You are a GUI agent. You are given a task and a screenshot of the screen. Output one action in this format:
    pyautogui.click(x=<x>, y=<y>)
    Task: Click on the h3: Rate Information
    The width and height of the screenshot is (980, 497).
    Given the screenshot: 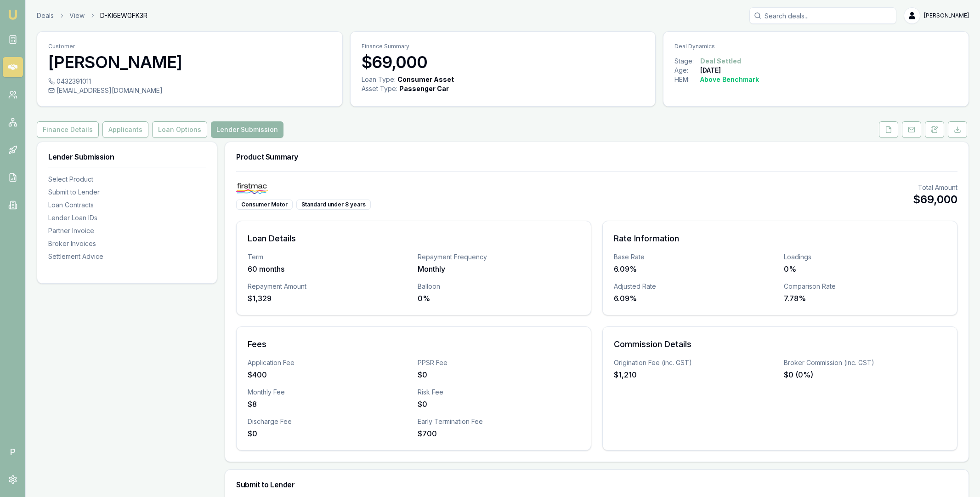 What is the action you would take?
    pyautogui.click(x=780, y=239)
    